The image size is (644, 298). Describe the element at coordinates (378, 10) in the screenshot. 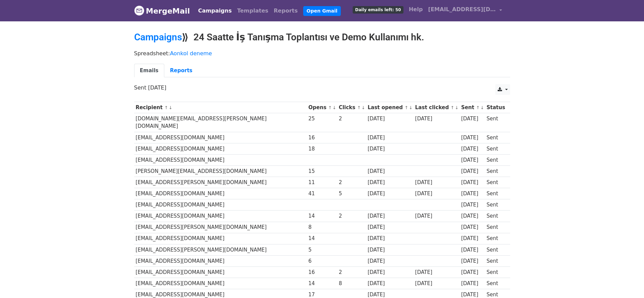

I see `a: Daily emails left: 50` at that location.